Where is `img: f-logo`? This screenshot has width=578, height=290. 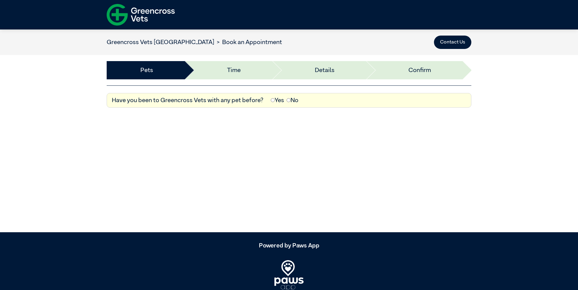 img: f-logo is located at coordinates (141, 15).